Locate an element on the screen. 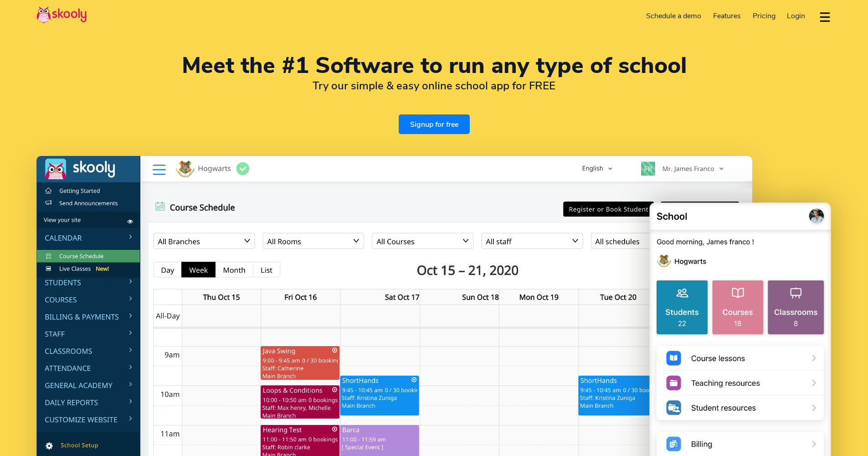  span: Pricing is located at coordinates (764, 16).